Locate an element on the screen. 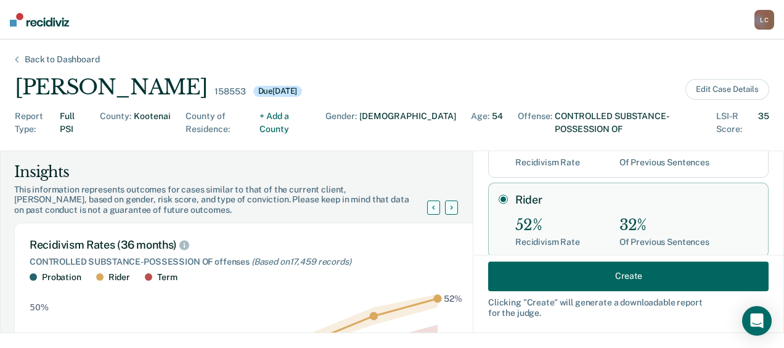  div: Open Intercom Messenger is located at coordinates (757, 320).